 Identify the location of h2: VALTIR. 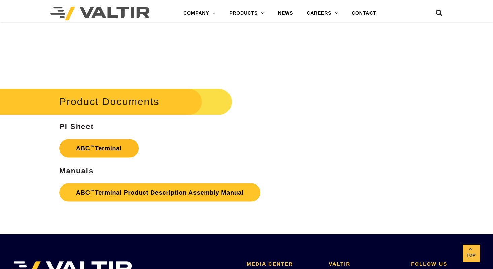
(365, 264).